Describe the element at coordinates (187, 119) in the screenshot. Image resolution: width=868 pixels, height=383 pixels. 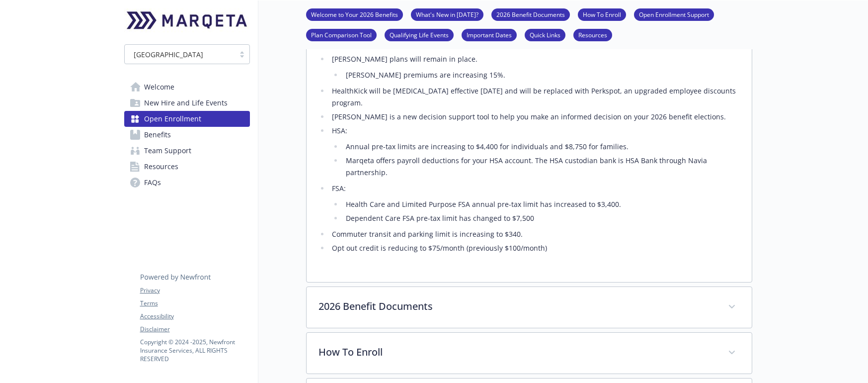
I see `a: Open Enrollment` at that location.